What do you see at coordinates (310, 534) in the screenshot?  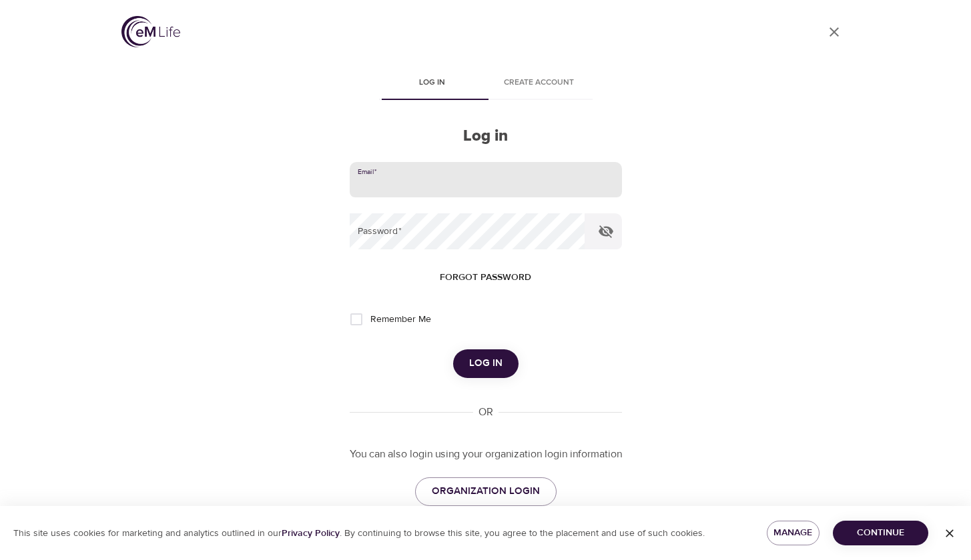 I see `b: Privacy Policy` at bounding box center [310, 534].